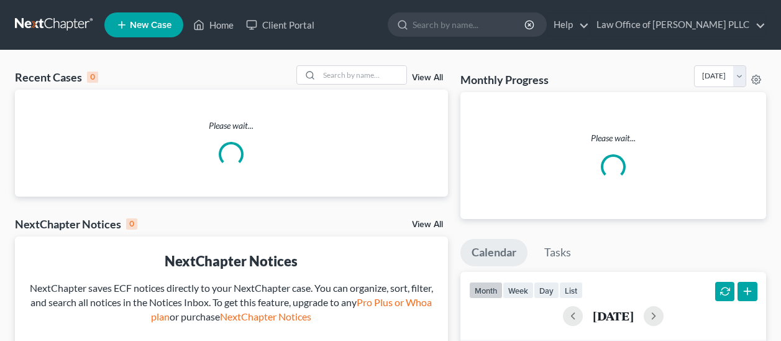 The image size is (781, 341). I want to click on a: Tasks, so click(557, 252).